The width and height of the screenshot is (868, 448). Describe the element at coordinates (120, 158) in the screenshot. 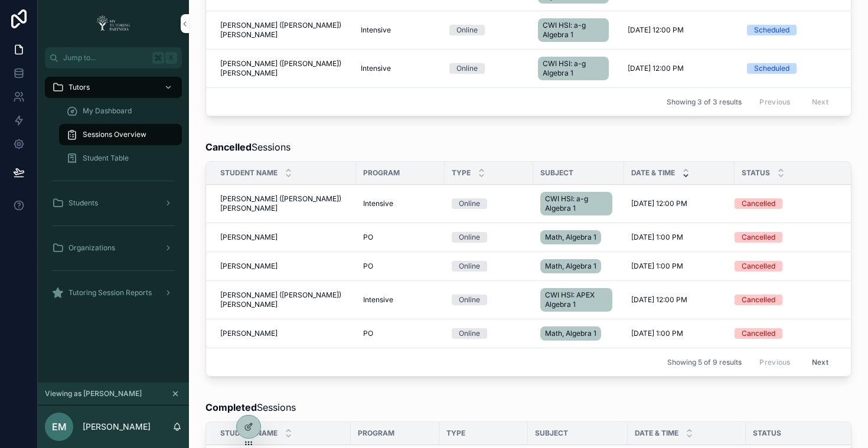

I see `a: Student Table` at that location.